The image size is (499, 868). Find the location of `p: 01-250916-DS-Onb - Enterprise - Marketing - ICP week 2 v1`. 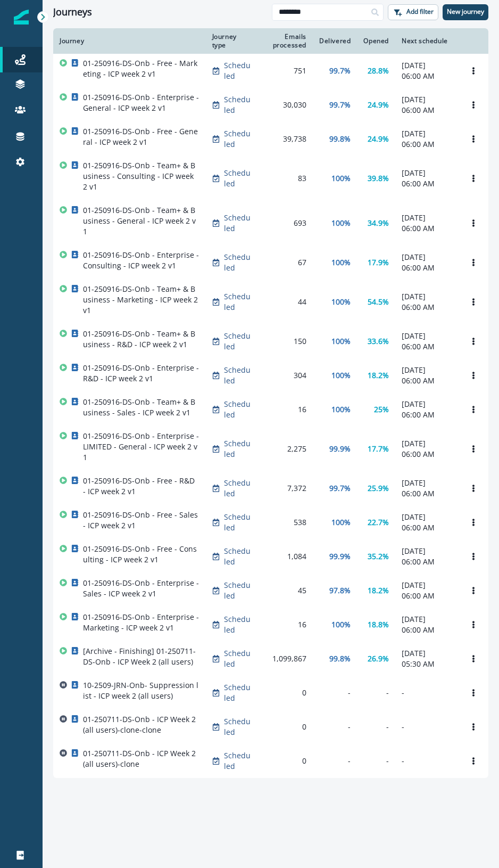

p: 01-250916-DS-Onb - Enterprise - Marketing - ICP week 2 v1 is located at coordinates (141, 623).